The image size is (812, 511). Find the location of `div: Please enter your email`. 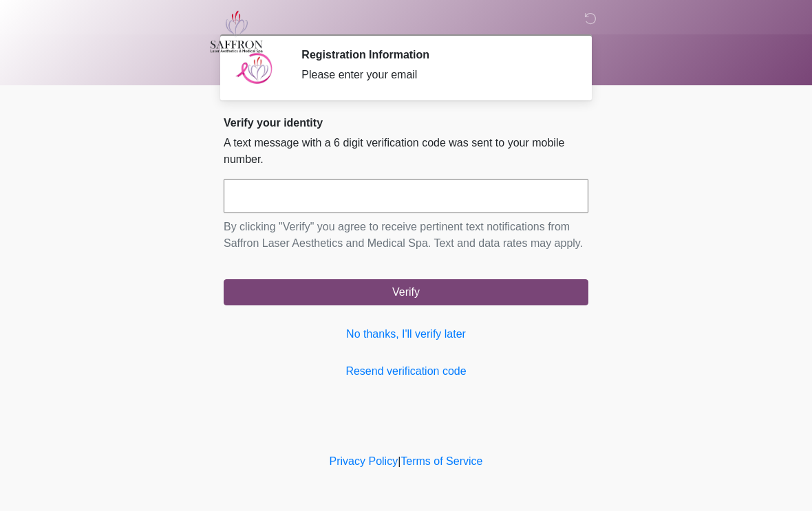

div: Please enter your email is located at coordinates (434, 75).